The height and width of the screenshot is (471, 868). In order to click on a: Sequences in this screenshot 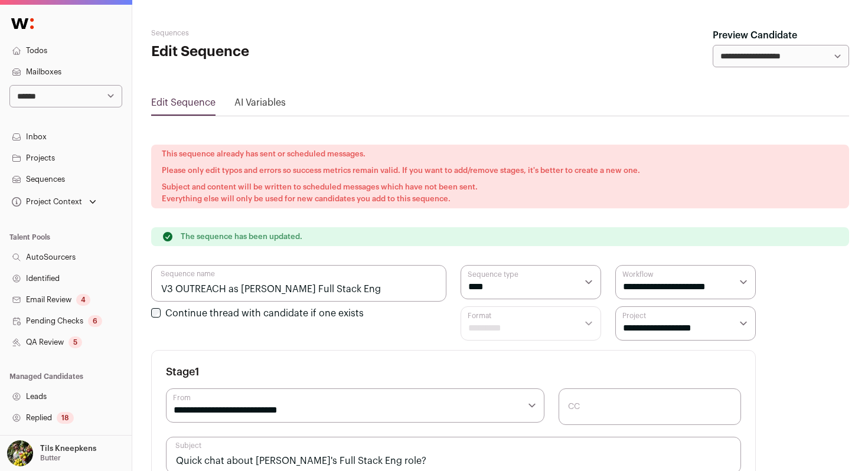, I will do `click(170, 33)`.